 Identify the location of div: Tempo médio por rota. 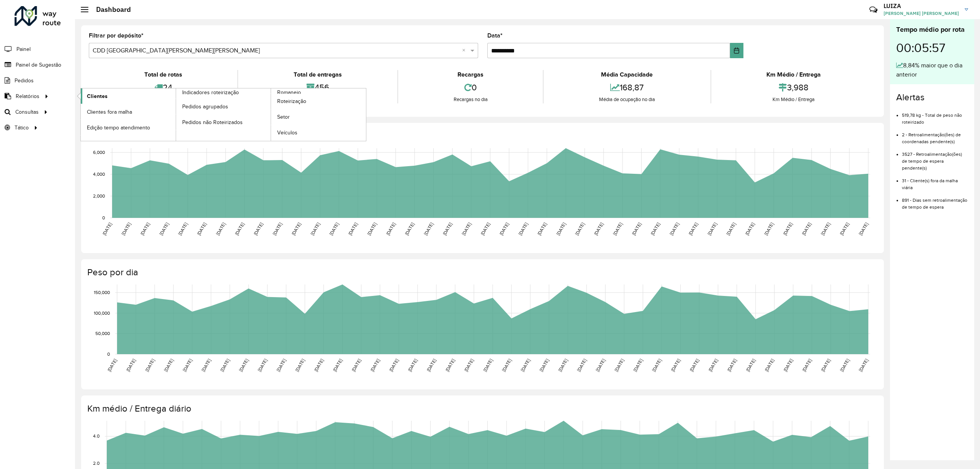
(932, 29).